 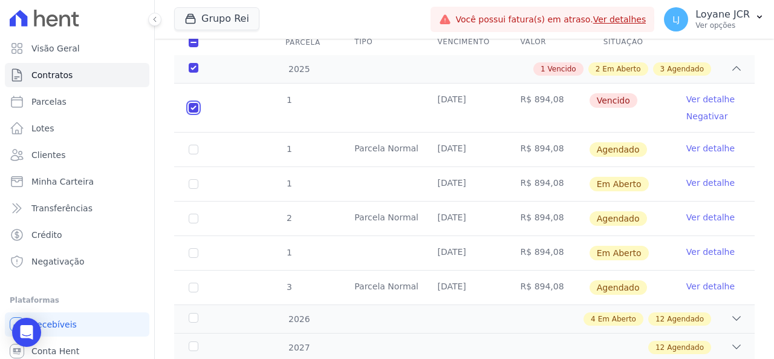 I want to click on th: Vencimento, so click(x=464, y=42).